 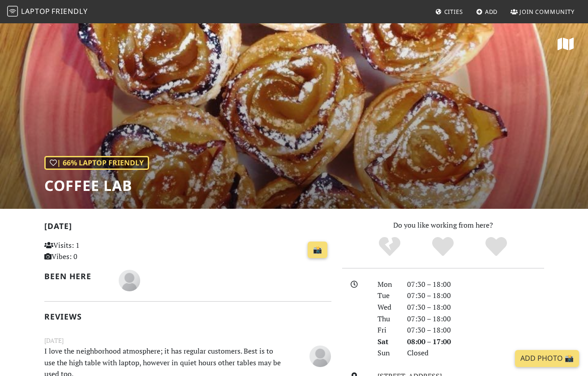 I want to click on p: Visits: 1 Vibes: 0, so click(x=89, y=251).